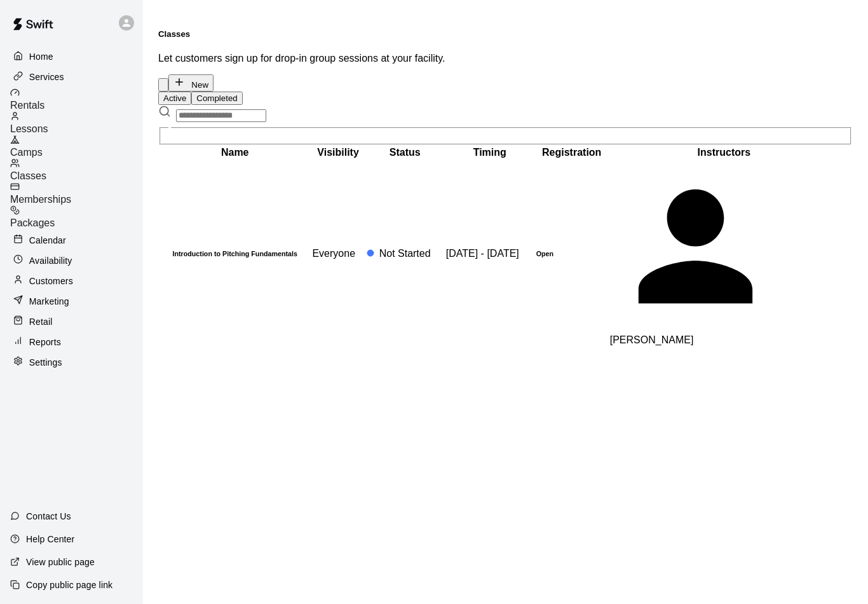  What do you see at coordinates (70, 584) in the screenshot?
I see `p: Copy public page link` at bounding box center [70, 584].